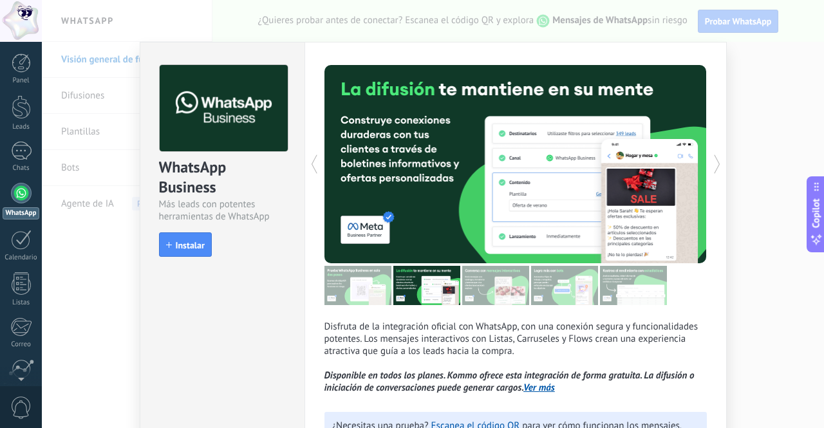  What do you see at coordinates (539, 387) in the screenshot?
I see `a: Ver más` at bounding box center [539, 387].